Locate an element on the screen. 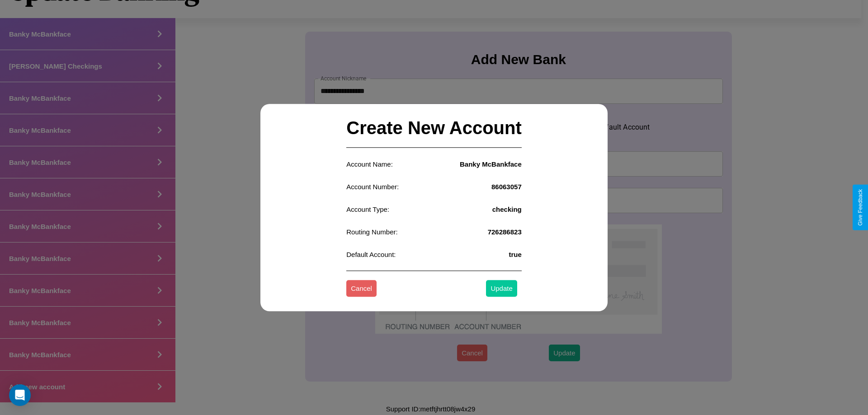  button: Update is located at coordinates (501, 288).